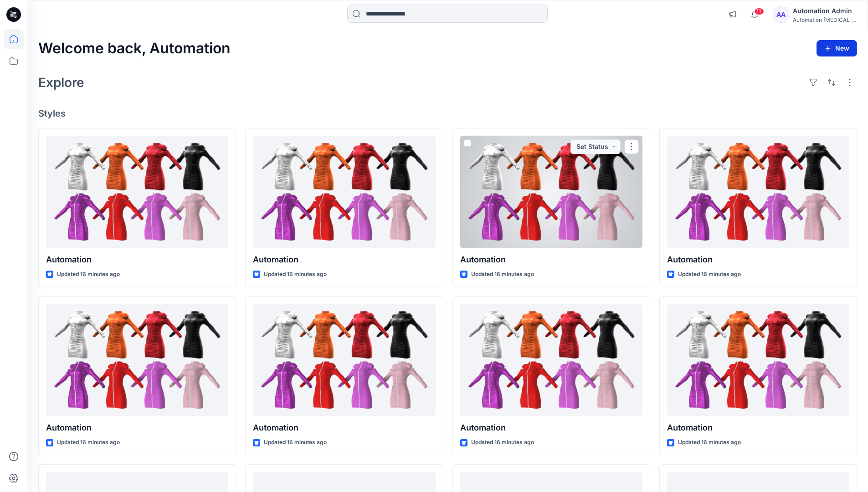 The width and height of the screenshot is (868, 492). I want to click on h2: Welcome back, Automation, so click(135, 48).